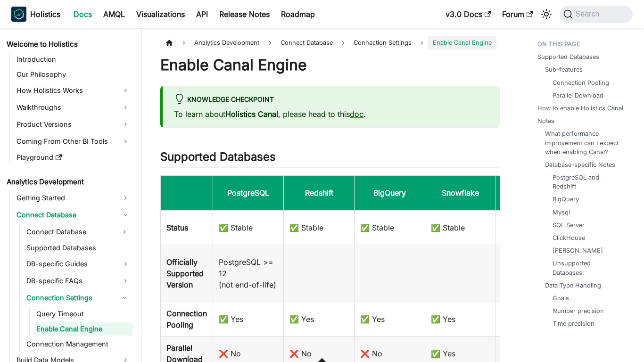  Describe the element at coordinates (383, 43) in the screenshot. I see `span: Connection Settings` at that location.